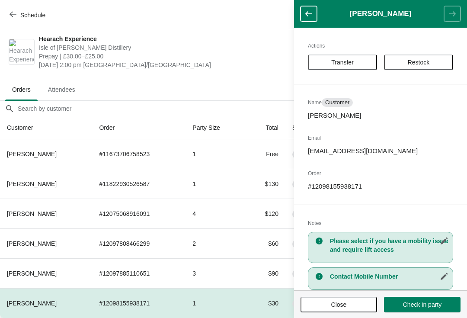 The height and width of the screenshot is (318, 467). Describe the element at coordinates (339, 304) in the screenshot. I see `span: Close` at that location.